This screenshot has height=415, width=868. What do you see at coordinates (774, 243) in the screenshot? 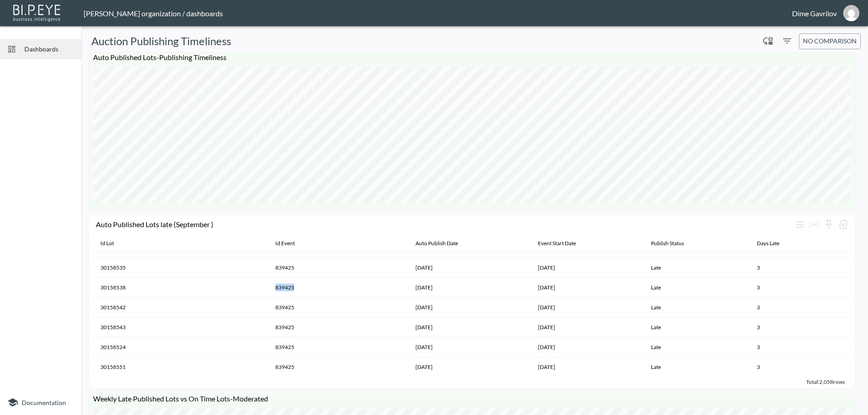
I see `span: Days Late` at bounding box center [774, 243].